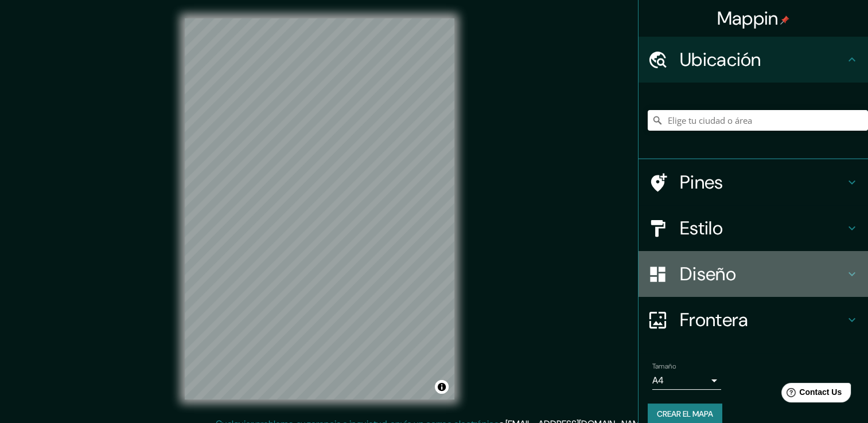  Describe the element at coordinates (762, 60) in the screenshot. I see `h4: Ubicación` at that location.